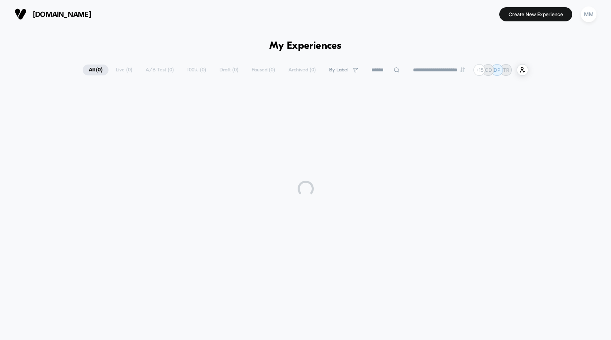 The image size is (611, 340). Describe the element at coordinates (305, 46) in the screenshot. I see `h1: My Experiences` at that location.